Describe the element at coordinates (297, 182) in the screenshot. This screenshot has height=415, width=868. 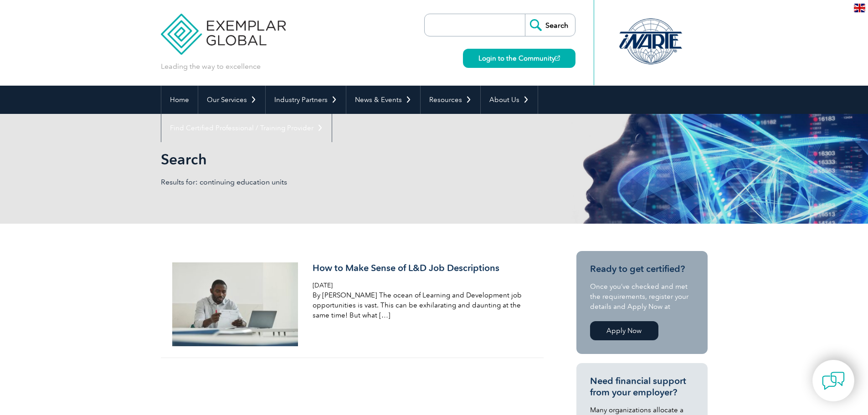
I see `p: Results for: continuing education units` at that location.